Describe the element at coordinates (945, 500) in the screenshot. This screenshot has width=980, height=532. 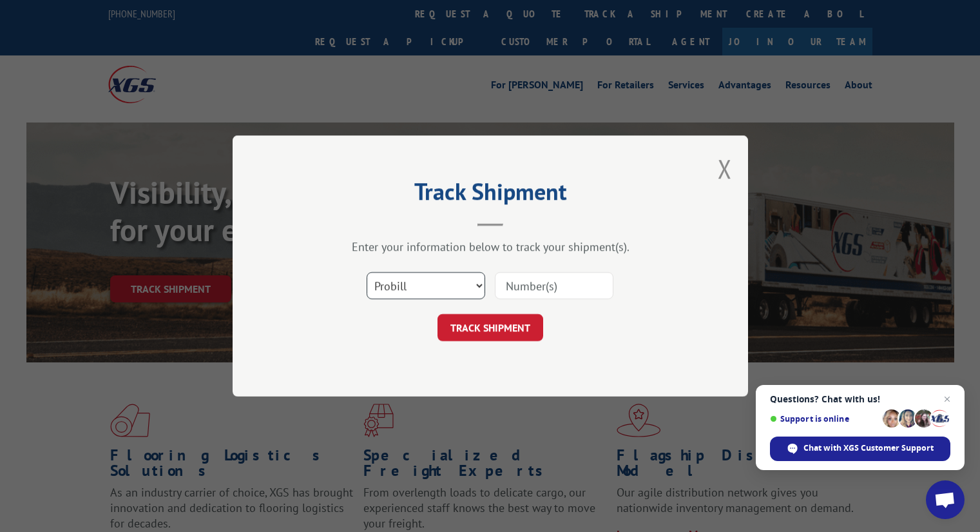
I see `div: Open chat` at that location.